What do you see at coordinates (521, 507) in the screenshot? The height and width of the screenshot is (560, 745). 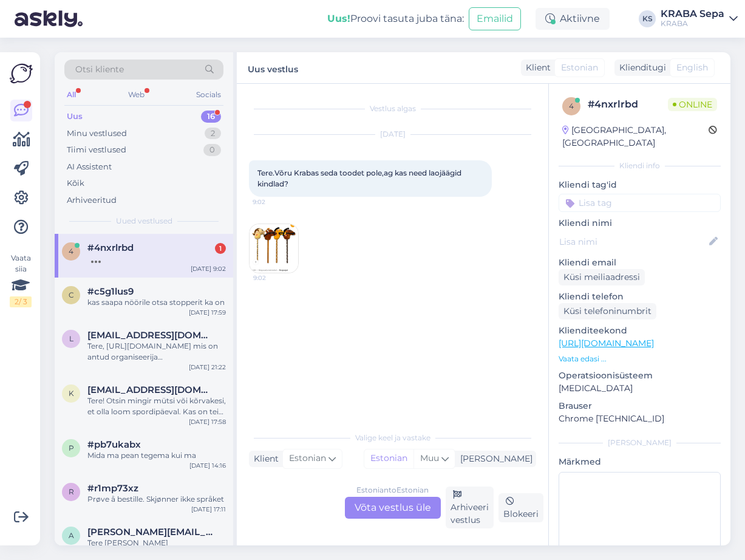 I see `div: Blokeeri` at bounding box center [521, 507].